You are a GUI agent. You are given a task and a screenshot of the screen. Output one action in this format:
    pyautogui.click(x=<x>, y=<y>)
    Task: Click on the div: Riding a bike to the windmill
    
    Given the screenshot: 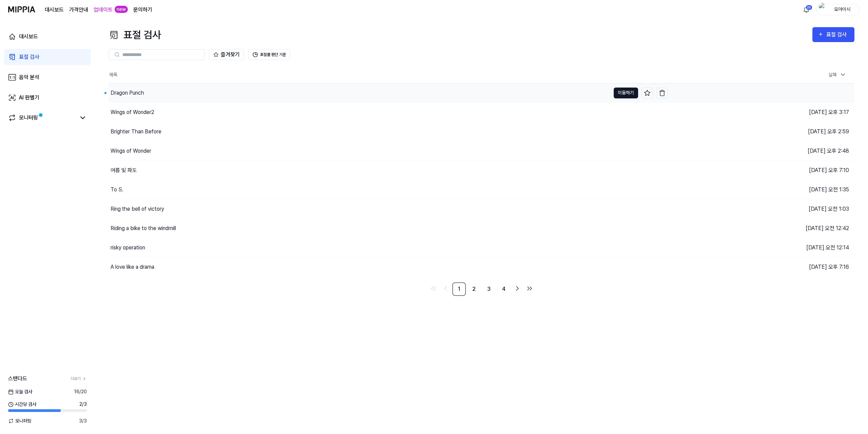 What is the action you would take?
    pyautogui.click(x=143, y=228)
    